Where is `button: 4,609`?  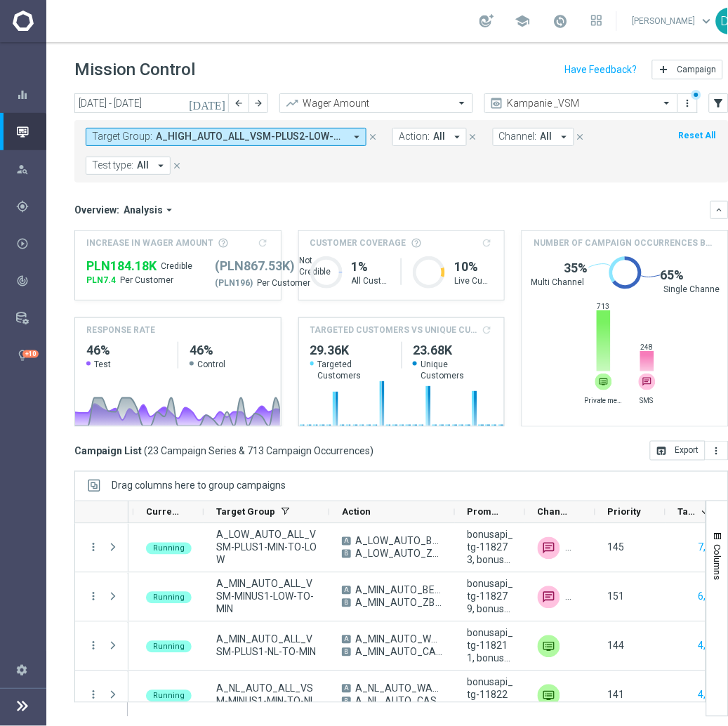
button: 4,609 is located at coordinates (710, 647).